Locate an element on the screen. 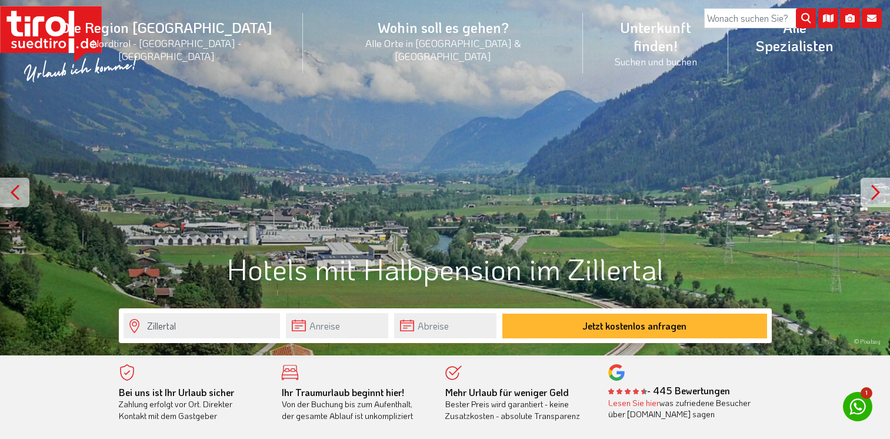 The height and width of the screenshot is (439, 890). div: Von der Buchung bis zum Aufenthalt, der gesamte Ablauf ist unkompliziert is located at coordinates (355, 404).